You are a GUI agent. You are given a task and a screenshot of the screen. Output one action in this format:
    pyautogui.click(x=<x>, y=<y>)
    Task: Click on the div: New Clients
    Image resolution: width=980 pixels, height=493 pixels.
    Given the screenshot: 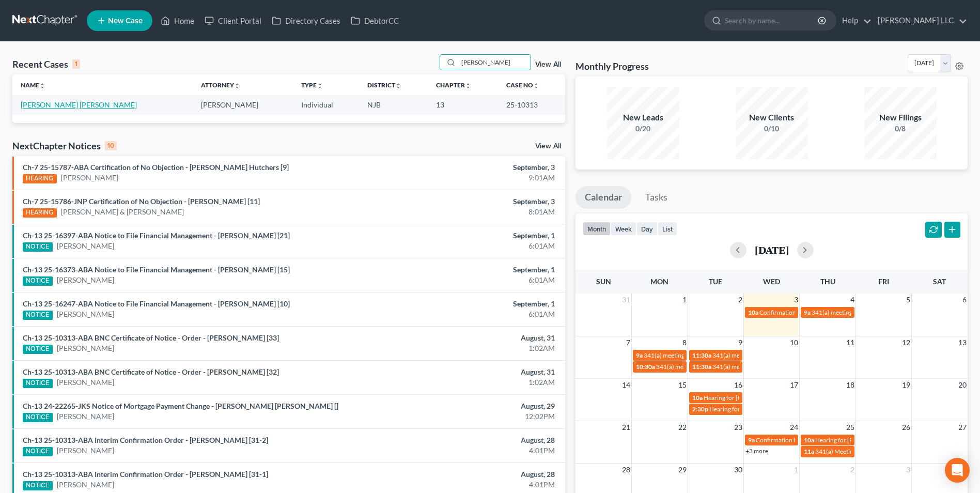 What is the action you would take?
    pyautogui.click(x=772, y=117)
    